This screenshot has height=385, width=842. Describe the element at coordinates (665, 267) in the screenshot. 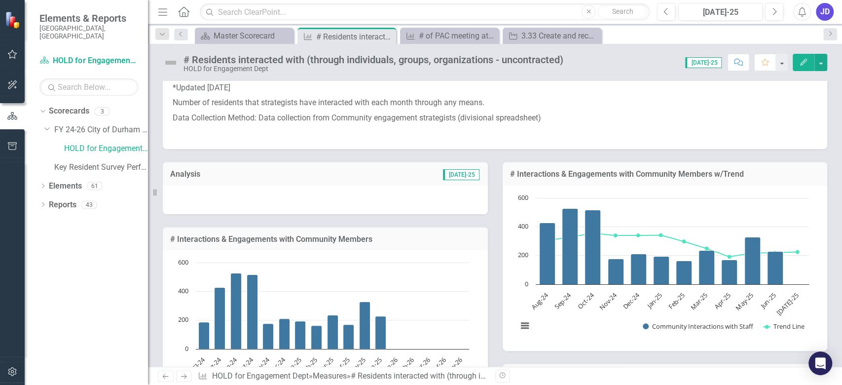

I see `div: Chart. Highcharts interactive chart.` at that location.